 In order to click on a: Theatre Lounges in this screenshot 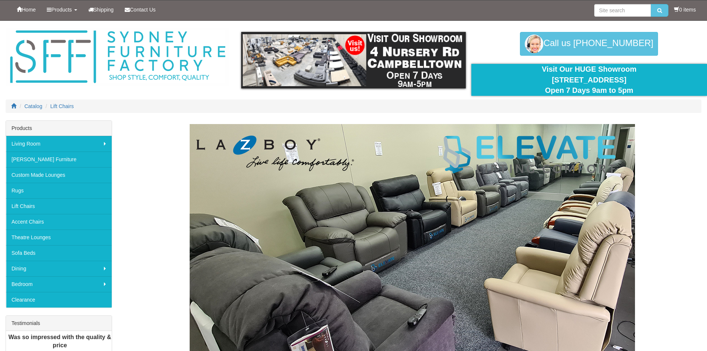, I will do `click(59, 237)`.